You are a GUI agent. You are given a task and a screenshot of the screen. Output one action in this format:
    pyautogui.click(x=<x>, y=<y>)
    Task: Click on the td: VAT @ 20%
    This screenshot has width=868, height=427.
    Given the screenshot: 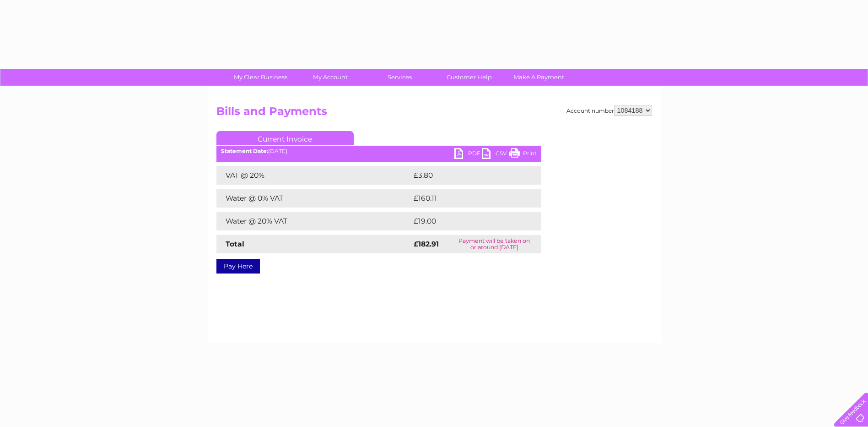 What is the action you would take?
    pyautogui.click(x=314, y=175)
    